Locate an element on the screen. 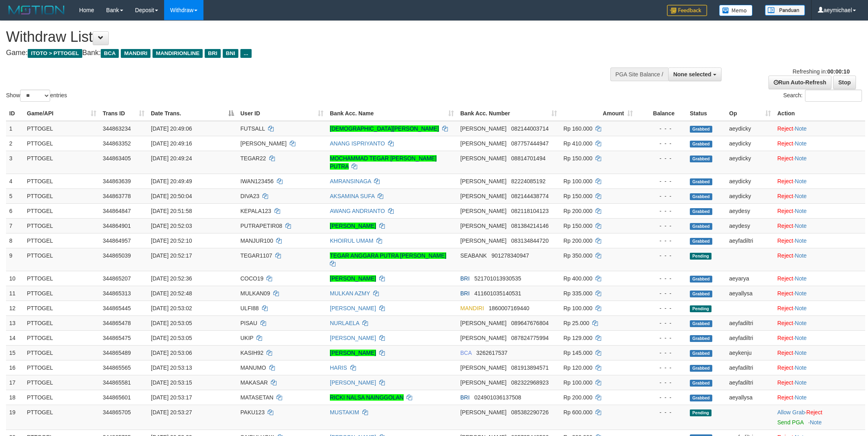 Image resolution: width=868 pixels, height=436 pixels. td: 5 is located at coordinates (15, 195).